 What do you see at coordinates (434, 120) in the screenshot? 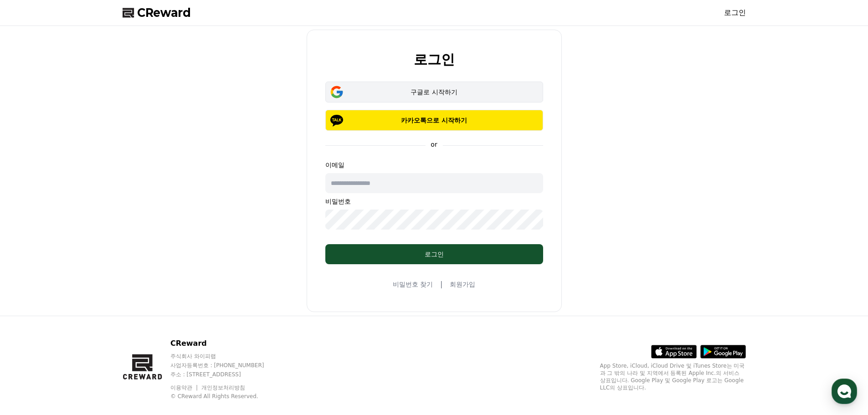
I see `button: 카카오톡으로 시작하기` at bounding box center [434, 120].